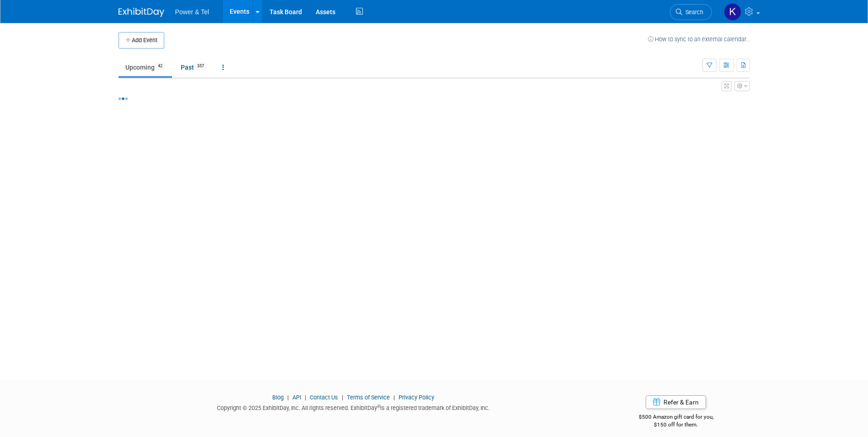  I want to click on span: 42, so click(160, 66).